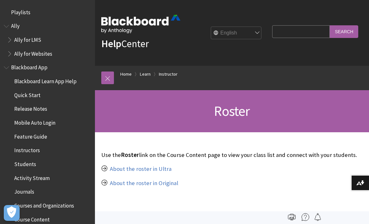 The width and height of the screenshot is (369, 224). What do you see at coordinates (33, 53) in the screenshot?
I see `span: Ally for Websites` at bounding box center [33, 53].